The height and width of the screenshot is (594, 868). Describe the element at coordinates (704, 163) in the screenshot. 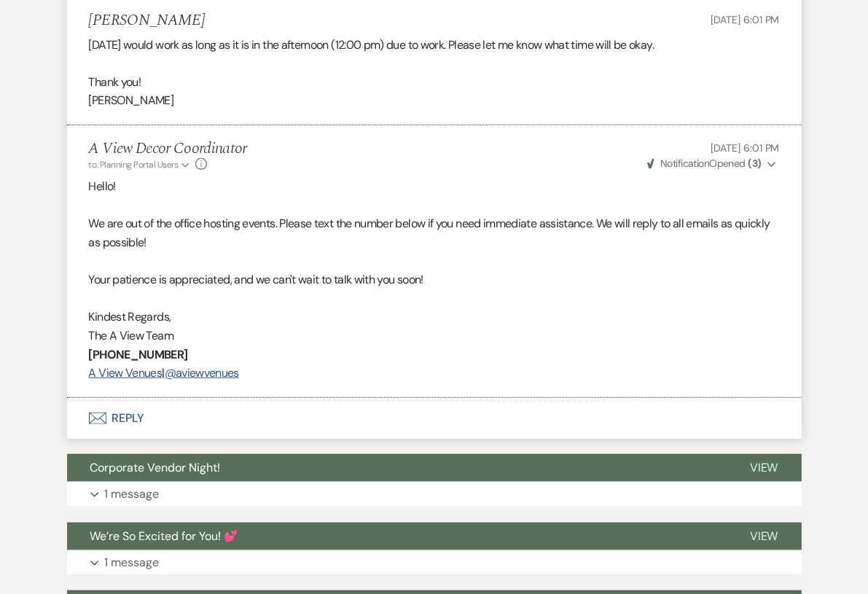

I see `span: Opened` at that location.